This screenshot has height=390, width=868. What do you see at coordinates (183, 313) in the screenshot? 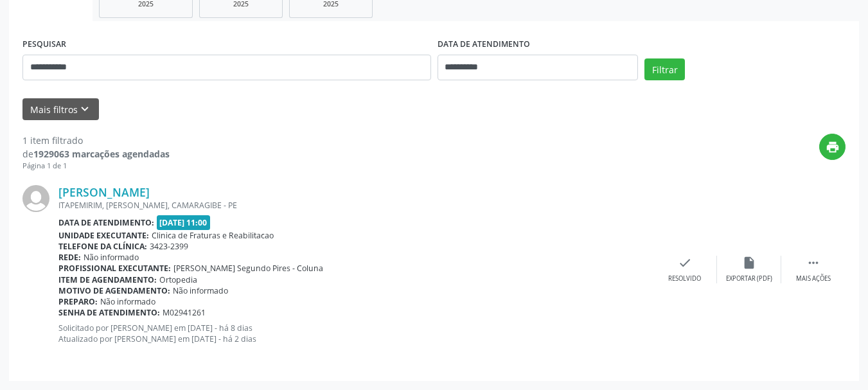
I see `span: M02941261` at bounding box center [183, 313].